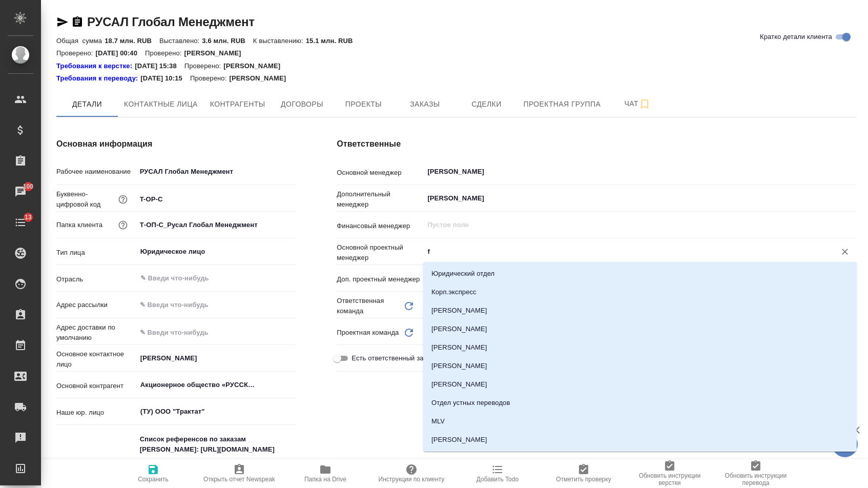 The image size is (868, 488). I want to click on button: Обновить инструкции перевода, so click(756, 474).